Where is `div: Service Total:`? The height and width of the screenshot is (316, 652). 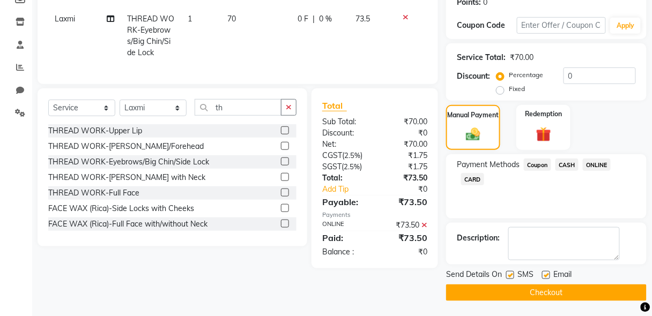
div: Service Total: is located at coordinates (481, 57).